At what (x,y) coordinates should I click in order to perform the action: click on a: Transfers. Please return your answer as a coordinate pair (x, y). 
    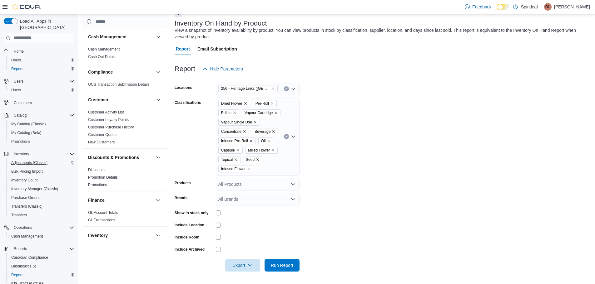
    Looking at the image, I should click on (19, 215).